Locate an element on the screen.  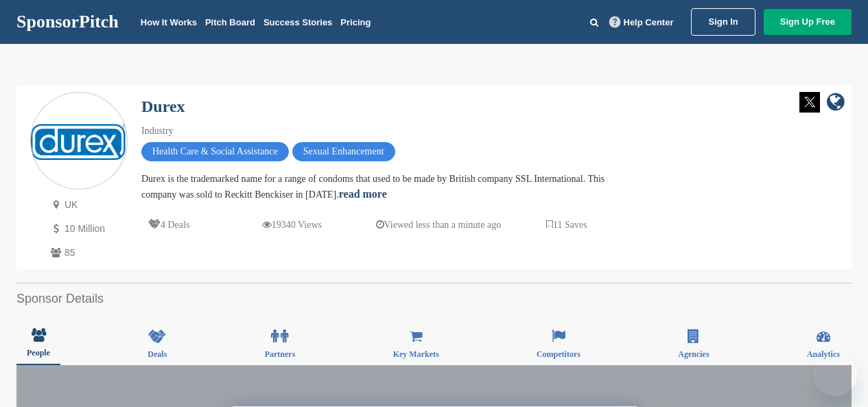
a: SponsorPitch is located at coordinates (67, 22).